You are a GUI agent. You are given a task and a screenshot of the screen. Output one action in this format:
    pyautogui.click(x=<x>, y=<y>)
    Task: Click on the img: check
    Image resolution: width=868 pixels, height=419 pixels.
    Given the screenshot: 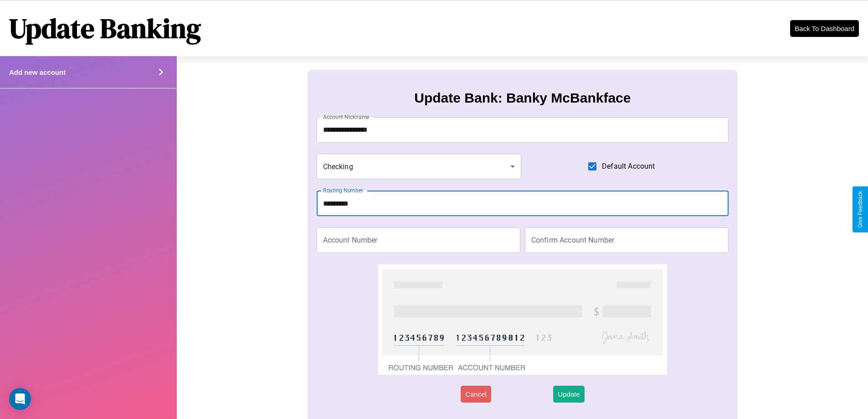 What is the action you would take?
    pyautogui.click(x=522, y=319)
    